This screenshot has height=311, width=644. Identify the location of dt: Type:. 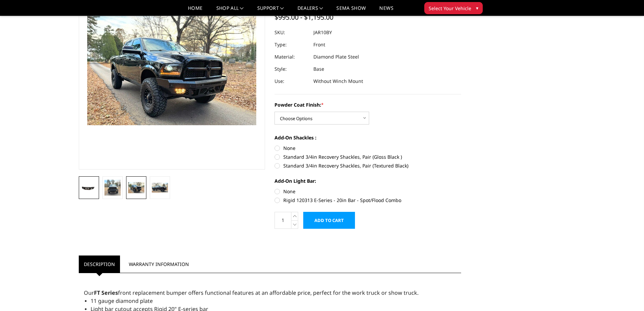
(292, 44).